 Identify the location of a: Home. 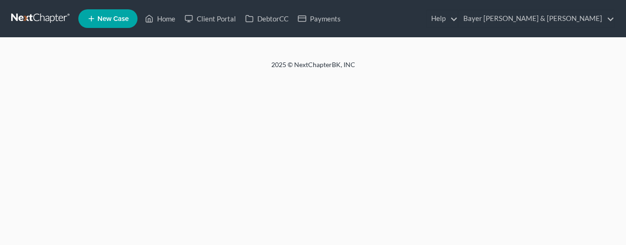
(160, 19).